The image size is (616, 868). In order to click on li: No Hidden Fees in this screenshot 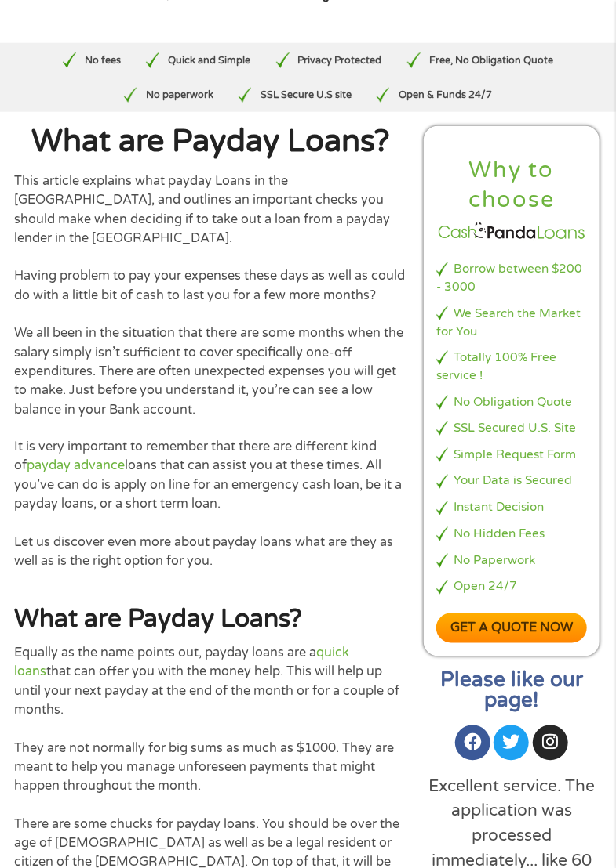, I will do `click(511, 534)`.